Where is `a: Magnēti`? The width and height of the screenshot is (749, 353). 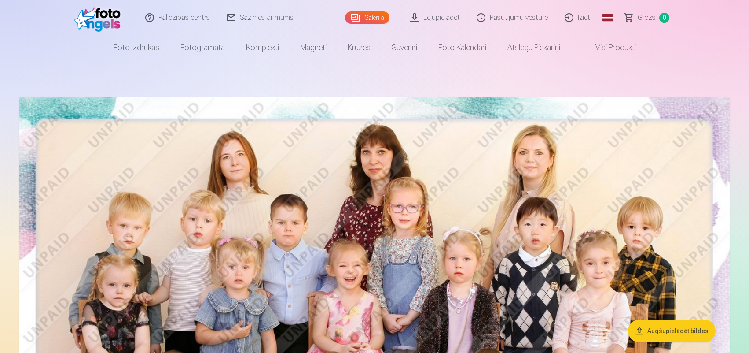
a: Magnēti is located at coordinates (313, 48).